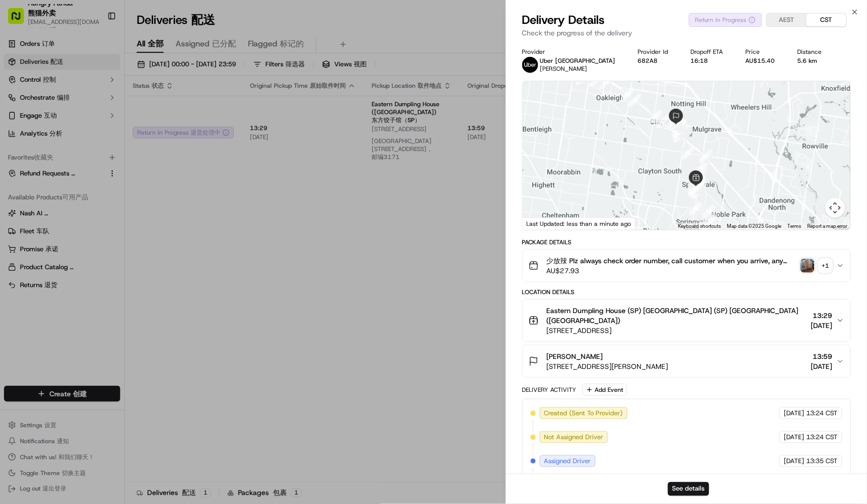 Image resolution: width=867 pixels, height=504 pixels. What do you see at coordinates (96, 251) in the screenshot?
I see `a: Powered byPylon` at bounding box center [96, 251].